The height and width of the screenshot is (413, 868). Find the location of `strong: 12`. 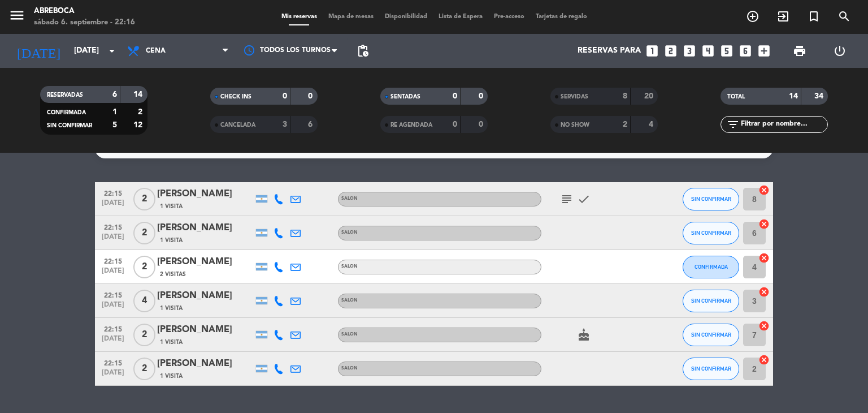

strong: 12 is located at coordinates (139, 125).